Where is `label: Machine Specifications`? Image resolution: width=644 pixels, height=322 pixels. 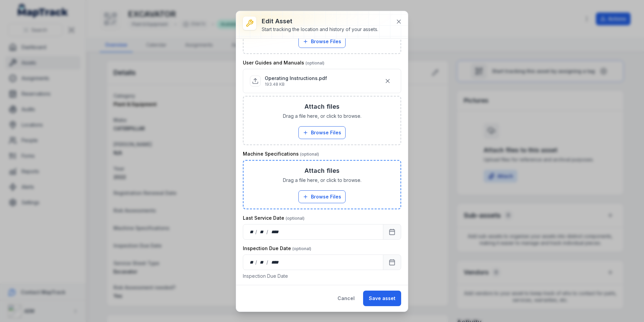 label: Machine Specifications is located at coordinates (280, 154).